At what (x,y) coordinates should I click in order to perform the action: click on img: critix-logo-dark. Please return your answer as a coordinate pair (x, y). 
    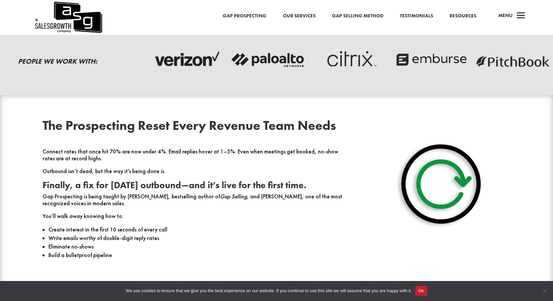
    Looking at the image, I should click on (349, 60).